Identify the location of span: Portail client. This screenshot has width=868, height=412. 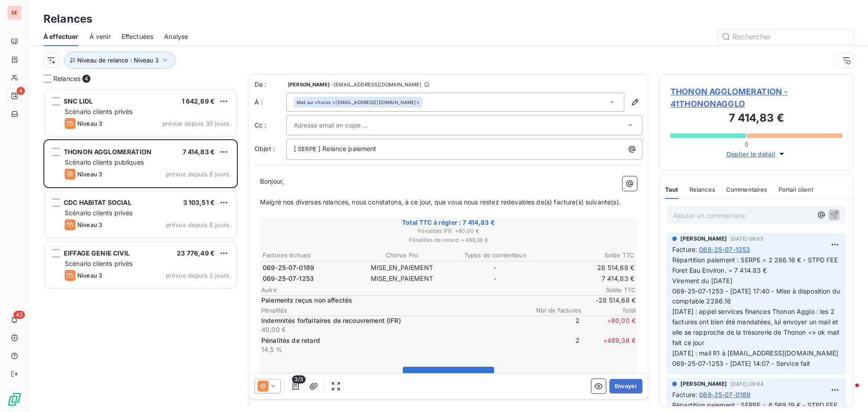
(796, 189).